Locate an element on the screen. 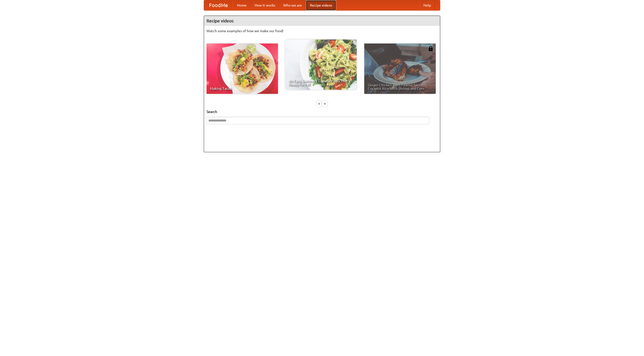  h4: Recipe videos is located at coordinates (322, 21).